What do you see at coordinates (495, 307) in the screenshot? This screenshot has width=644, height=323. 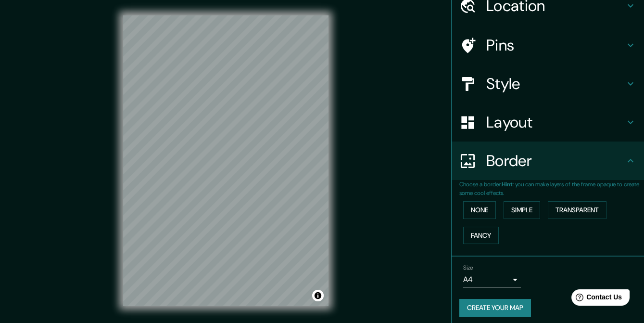 I see `button: Create your map` at bounding box center [495, 307].